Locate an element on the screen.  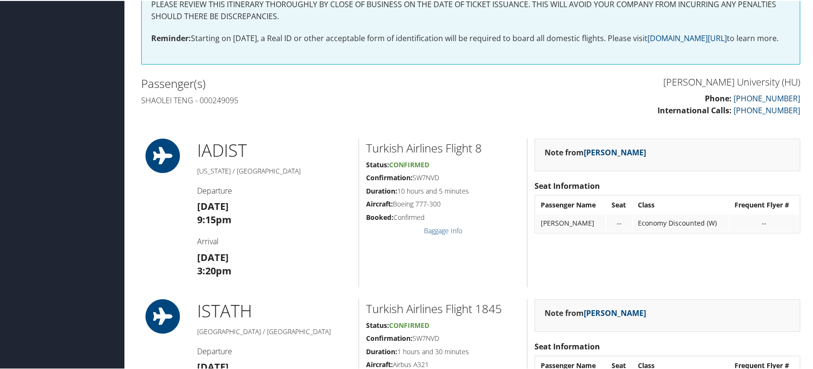
th: Frequent Flyer # is located at coordinates (764, 204).